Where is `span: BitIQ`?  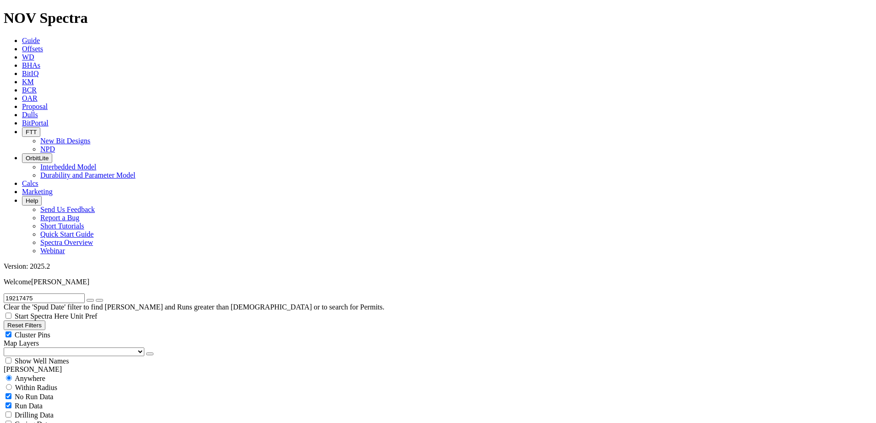 span: BitIQ is located at coordinates (30, 73).